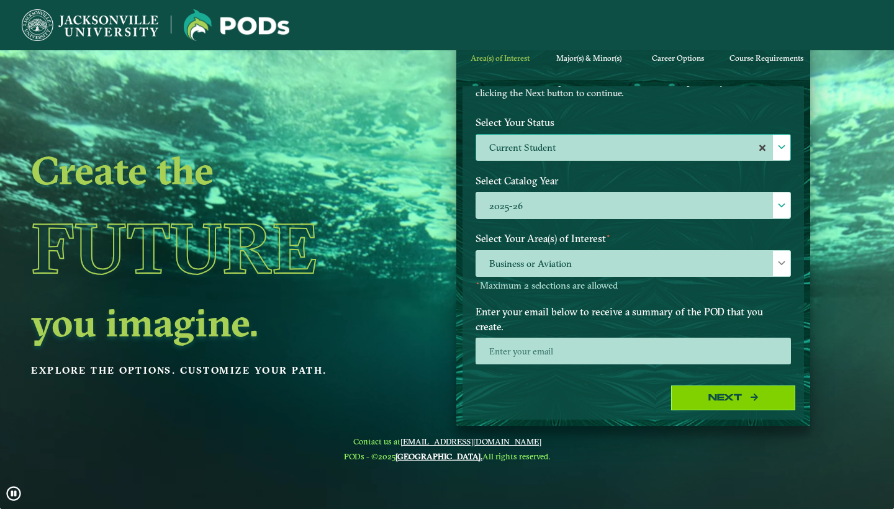 This screenshot has width=894, height=509. I want to click on label: Current Student, so click(633, 148).